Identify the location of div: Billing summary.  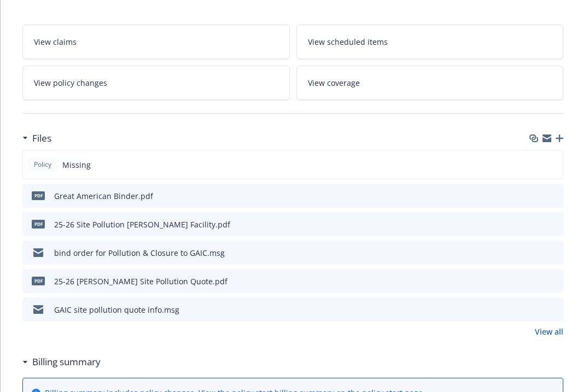
(61, 361).